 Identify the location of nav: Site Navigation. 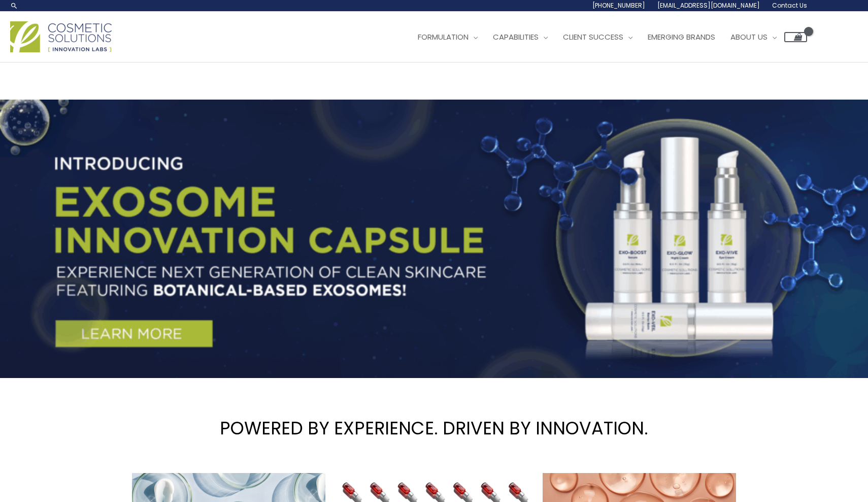
(605, 38).